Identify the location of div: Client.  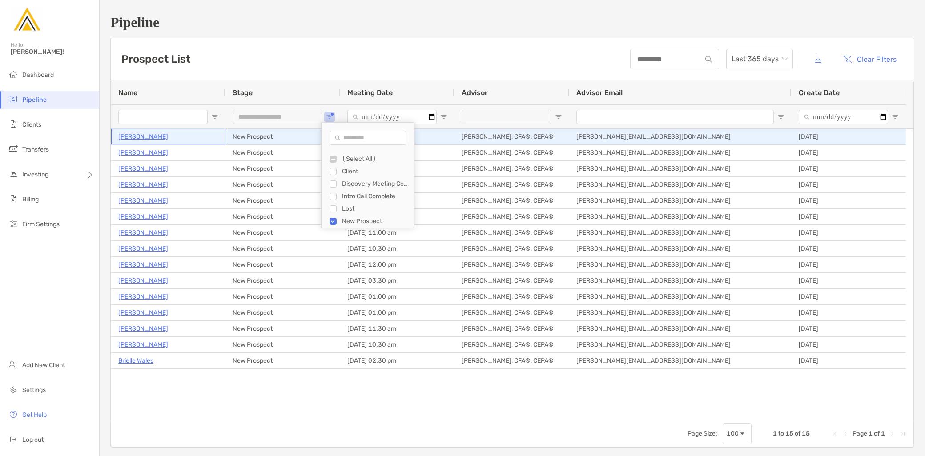
(375, 171).